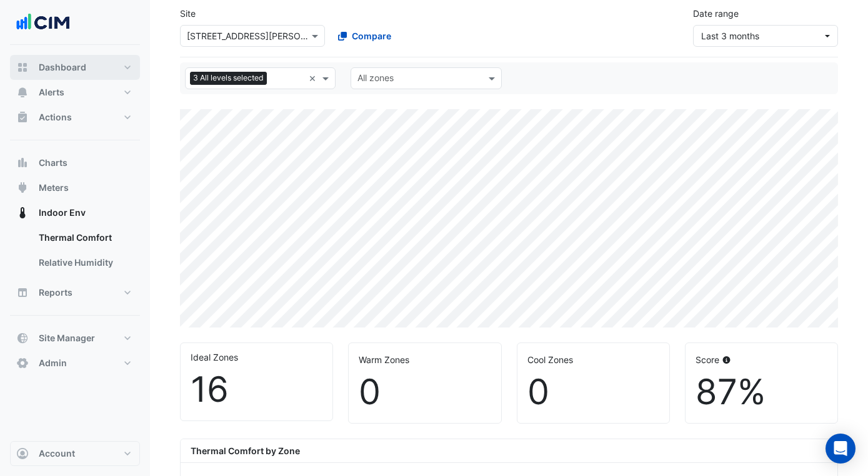 The width and height of the screenshot is (868, 476). Describe the element at coordinates (23, 338) in the screenshot. I see `app-icon: Site Manager` at that location.